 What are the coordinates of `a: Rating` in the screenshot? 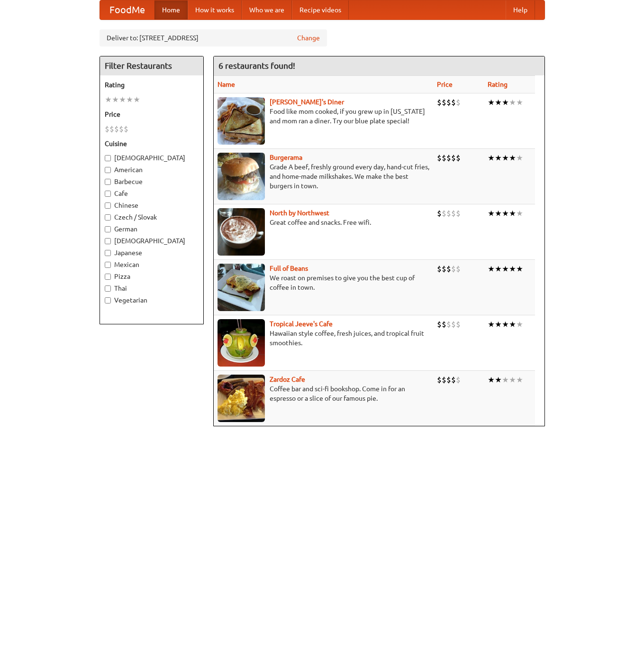 It's located at (497, 84).